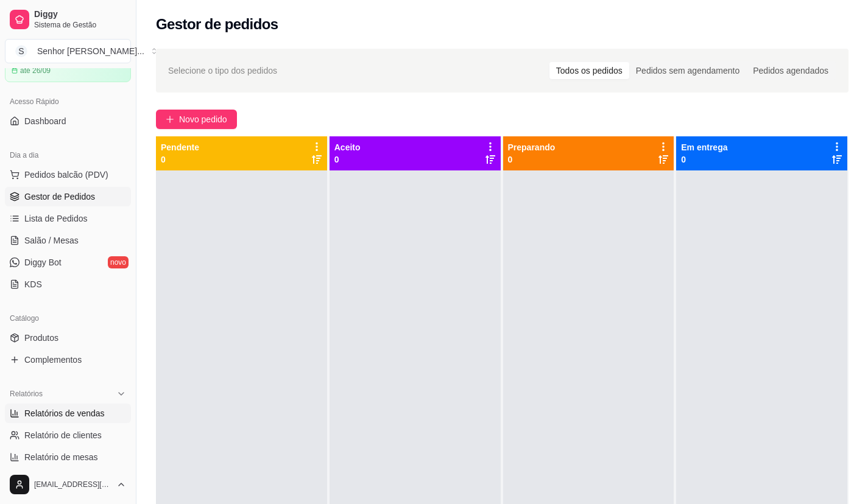 The image size is (868, 504). What do you see at coordinates (52, 241) in the screenshot?
I see `span: Salão / Mesas` at bounding box center [52, 241].